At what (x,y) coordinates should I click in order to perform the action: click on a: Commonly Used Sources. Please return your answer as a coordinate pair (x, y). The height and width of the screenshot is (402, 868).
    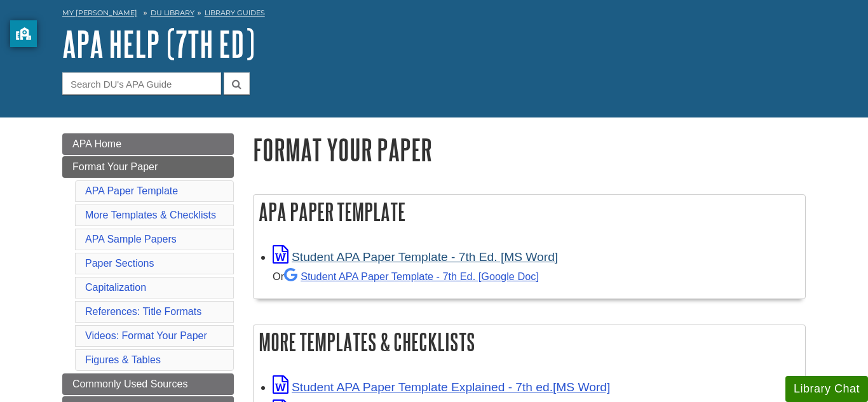
    Looking at the image, I should click on (148, 384).